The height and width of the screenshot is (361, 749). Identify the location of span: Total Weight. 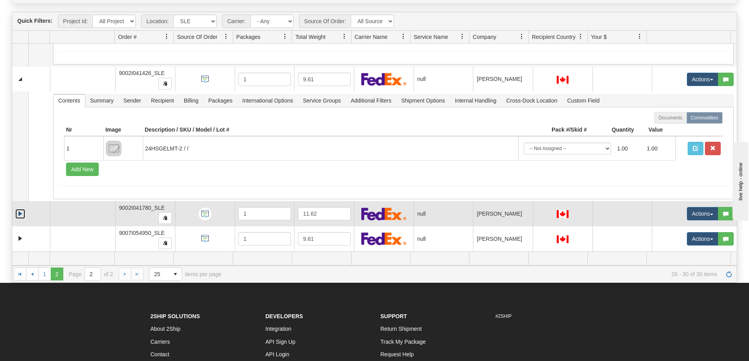
(310, 37).